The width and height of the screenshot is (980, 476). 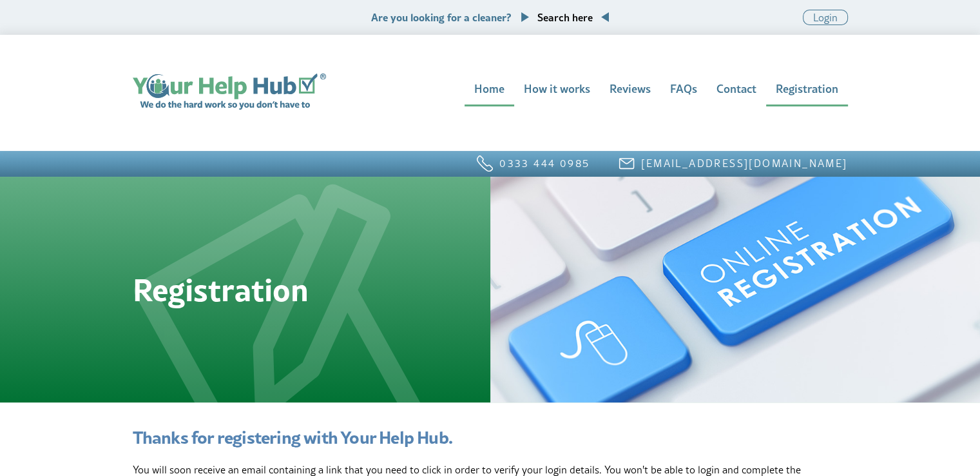 I want to click on a: 0333 444 0985, so click(x=544, y=163).